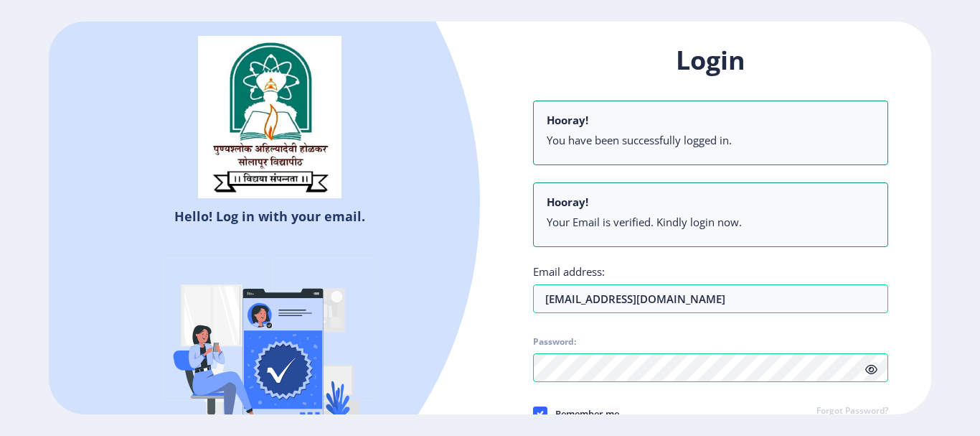 This screenshot has height=436, width=980. What do you see at coordinates (270, 117) in the screenshot?
I see `img: sulogo.png` at bounding box center [270, 117].